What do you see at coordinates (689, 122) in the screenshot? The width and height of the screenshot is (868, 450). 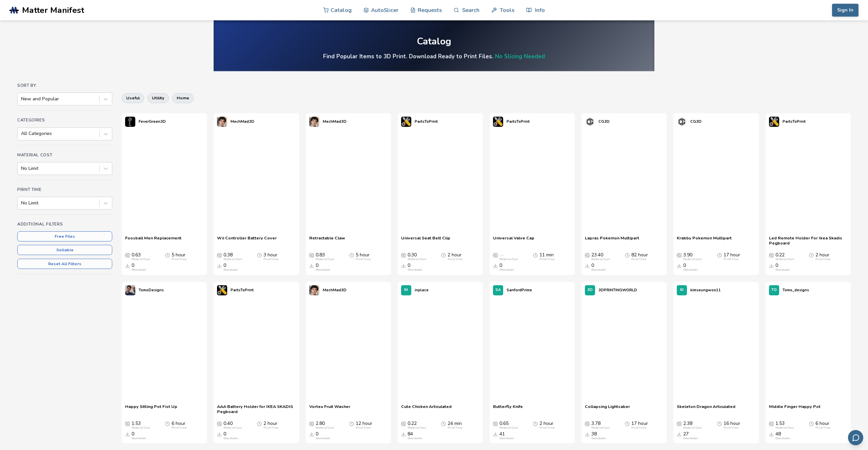 I see `a: CG3D's profileCG3D` at bounding box center [689, 122].